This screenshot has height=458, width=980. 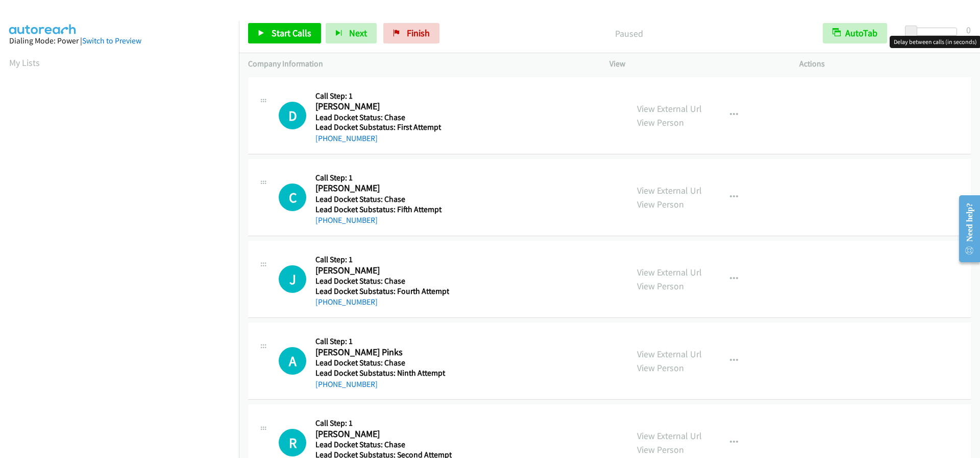 What do you see at coordinates (19, 35) in the screenshot?
I see `div: Need help?` at bounding box center [19, 35].